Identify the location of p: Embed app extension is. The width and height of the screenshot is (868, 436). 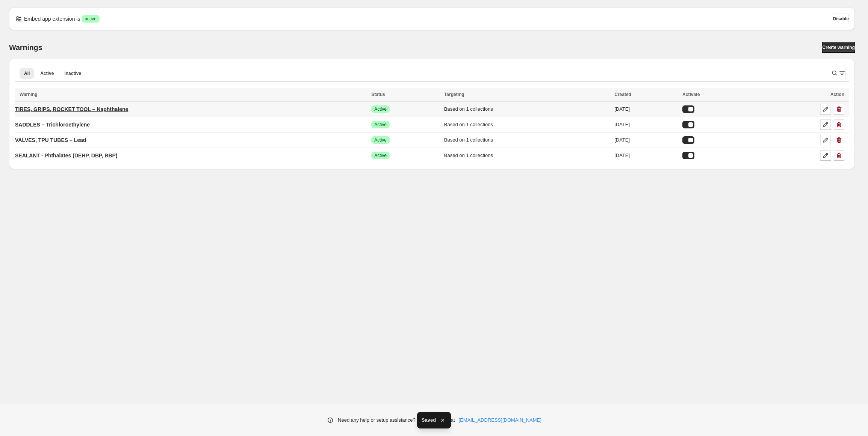
(52, 18).